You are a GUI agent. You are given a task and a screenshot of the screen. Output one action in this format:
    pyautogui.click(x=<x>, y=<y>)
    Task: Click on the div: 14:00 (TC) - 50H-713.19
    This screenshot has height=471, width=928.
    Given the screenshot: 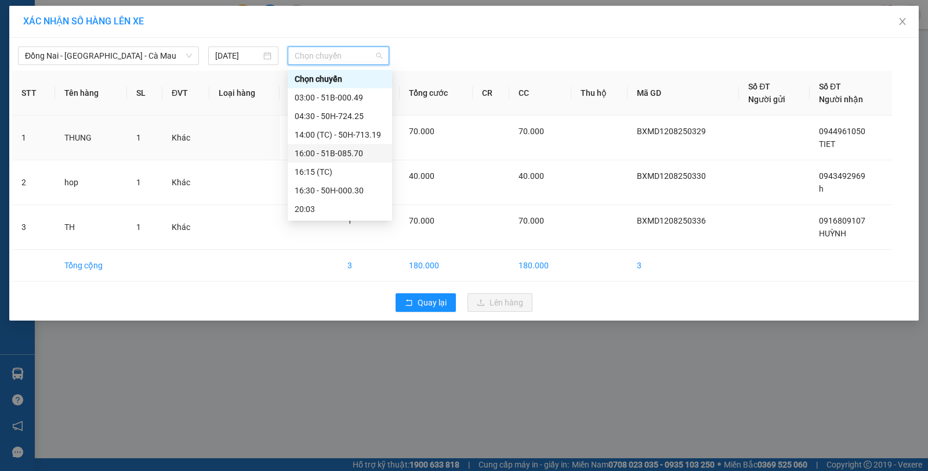 What is the action you would take?
    pyautogui.click(x=340, y=135)
    